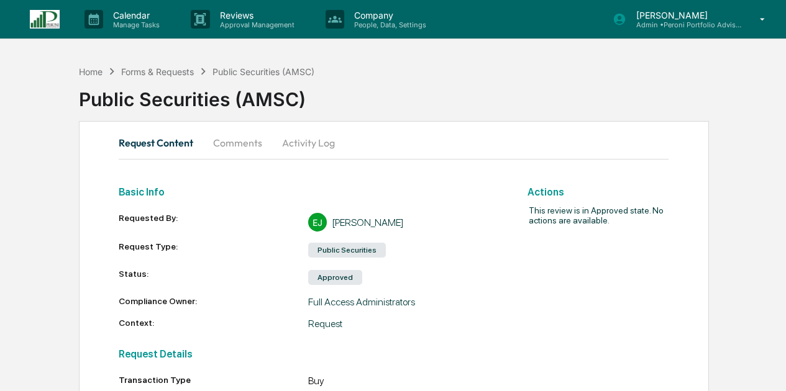 This screenshot has height=391, width=786. I want to click on div: Full Access Administrators, so click(402, 302).